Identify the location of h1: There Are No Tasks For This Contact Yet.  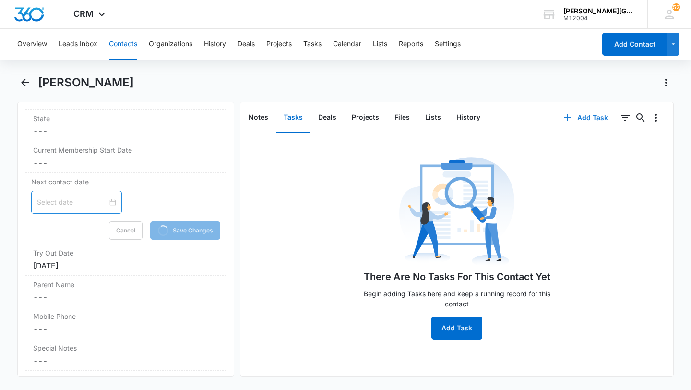
(457, 277).